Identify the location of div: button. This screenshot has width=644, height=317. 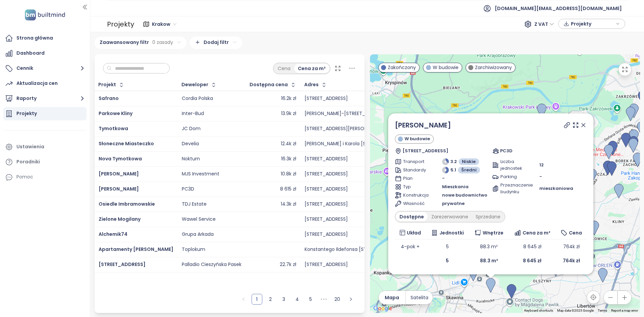
(592, 24).